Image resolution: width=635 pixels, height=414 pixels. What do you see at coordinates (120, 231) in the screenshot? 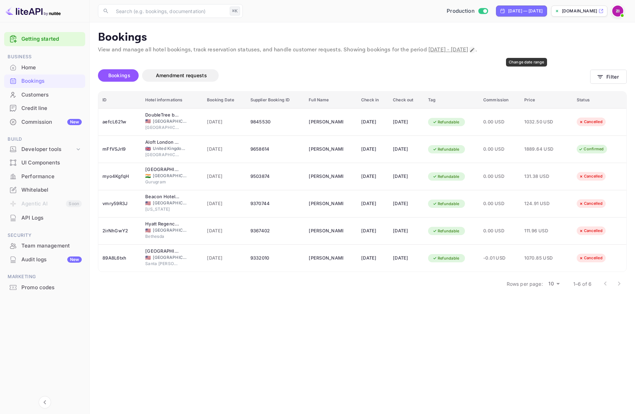
I see `div: 2irNhGwY2` at bounding box center [120, 231].